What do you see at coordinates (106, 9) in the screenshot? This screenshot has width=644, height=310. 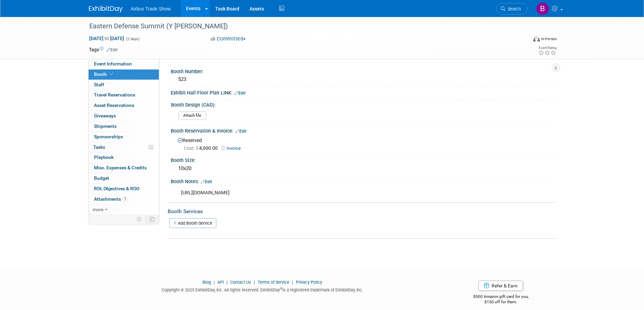 I see `img: ExhibitDay` at bounding box center [106, 9].